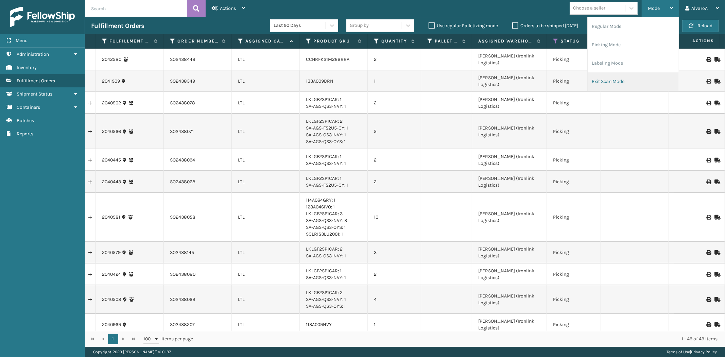 This screenshot has height=357, width=725. Describe the element at coordinates (447, 41) in the screenshot. I see `label: Pallet Name` at that location.